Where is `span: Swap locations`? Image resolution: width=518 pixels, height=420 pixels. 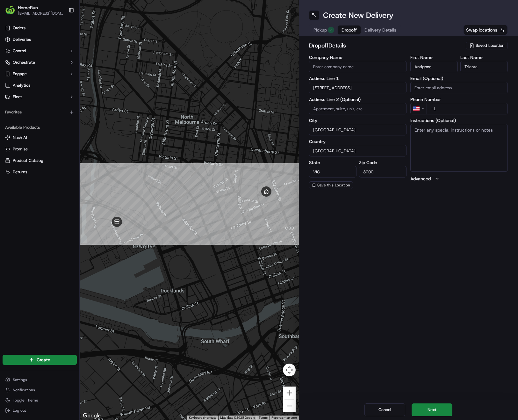
span: Swap locations is located at coordinates (482, 30).